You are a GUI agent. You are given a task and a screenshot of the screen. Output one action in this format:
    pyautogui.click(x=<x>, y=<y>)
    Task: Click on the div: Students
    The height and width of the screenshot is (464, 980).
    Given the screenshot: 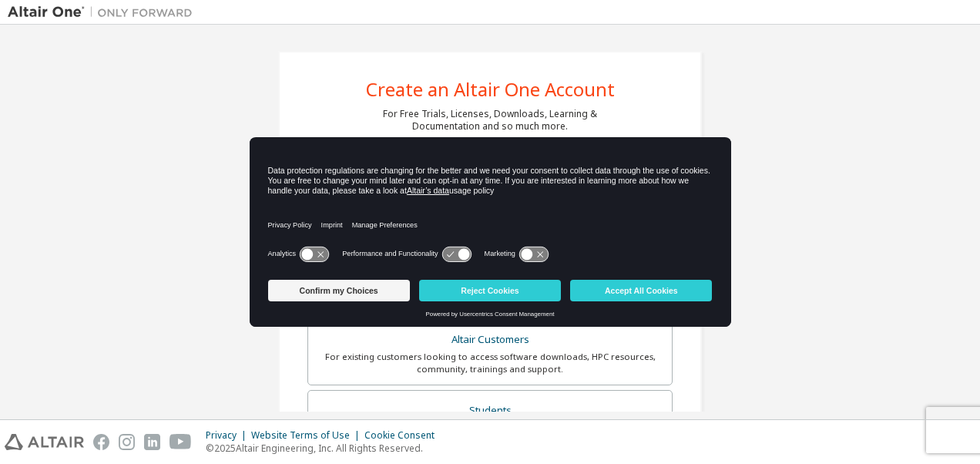 What is the action you would take?
    pyautogui.click(x=490, y=411)
    